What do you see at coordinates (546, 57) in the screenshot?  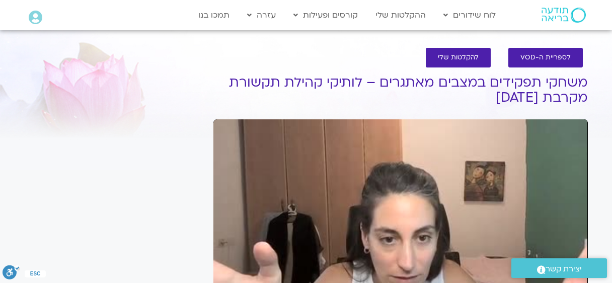 I see `a: לספריית ה-VOD` at bounding box center [546, 57].